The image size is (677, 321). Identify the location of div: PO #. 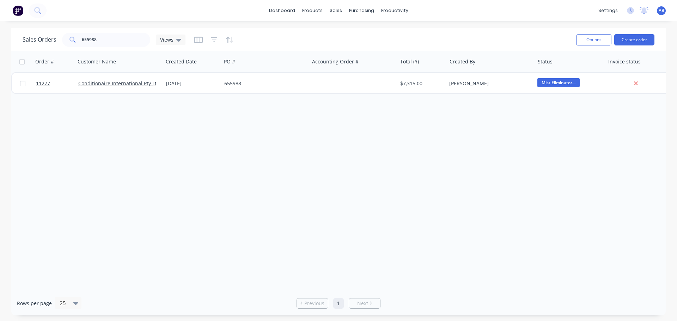
(230, 62).